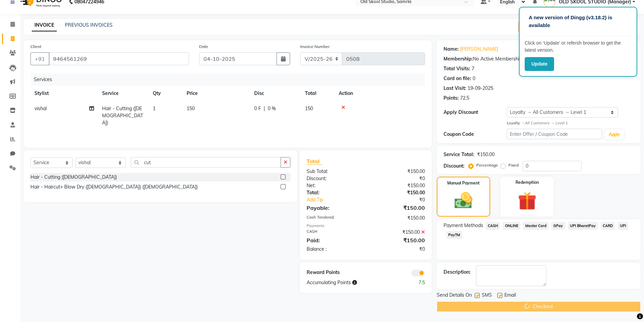  What do you see at coordinates (578, 21) in the screenshot?
I see `p: A new version of Dingg (v3.18.2) is available` at bounding box center [578, 21].